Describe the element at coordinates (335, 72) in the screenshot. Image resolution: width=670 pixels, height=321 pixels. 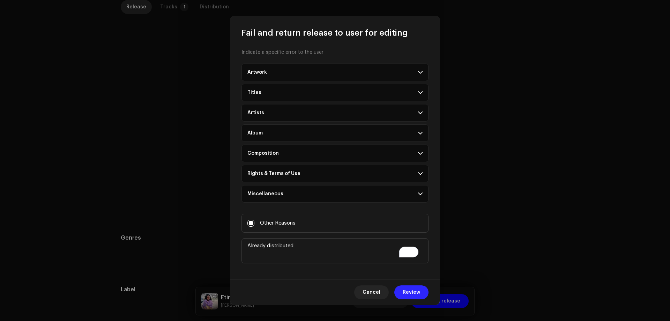
I see `p-accordion-header: Artwork` at that location.